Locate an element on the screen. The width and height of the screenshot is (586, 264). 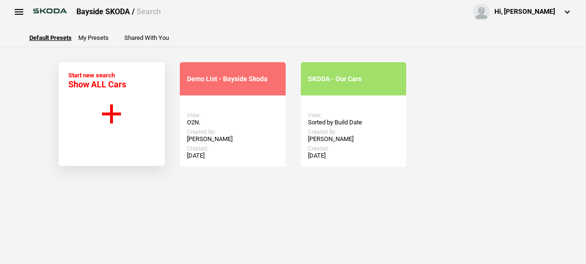
button: Default Presets is located at coordinates (50, 37).